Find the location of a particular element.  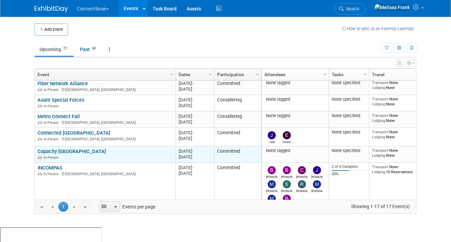

img: Steve Leavitt is located at coordinates (287, 184).